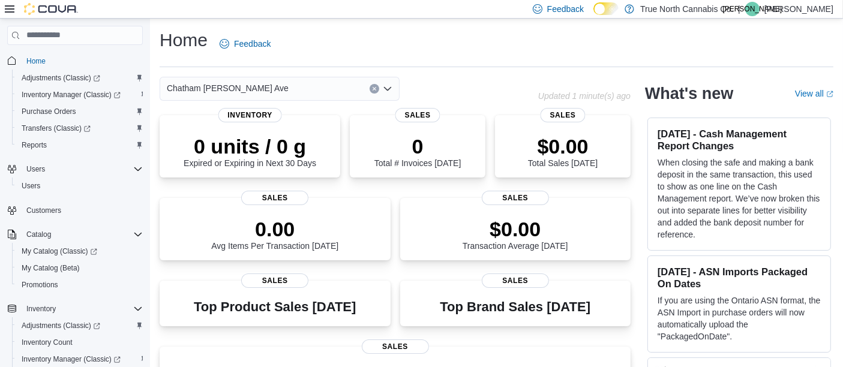 This screenshot has width=843, height=367. Describe the element at coordinates (47, 343) in the screenshot. I see `a: Inventory Count` at that location.